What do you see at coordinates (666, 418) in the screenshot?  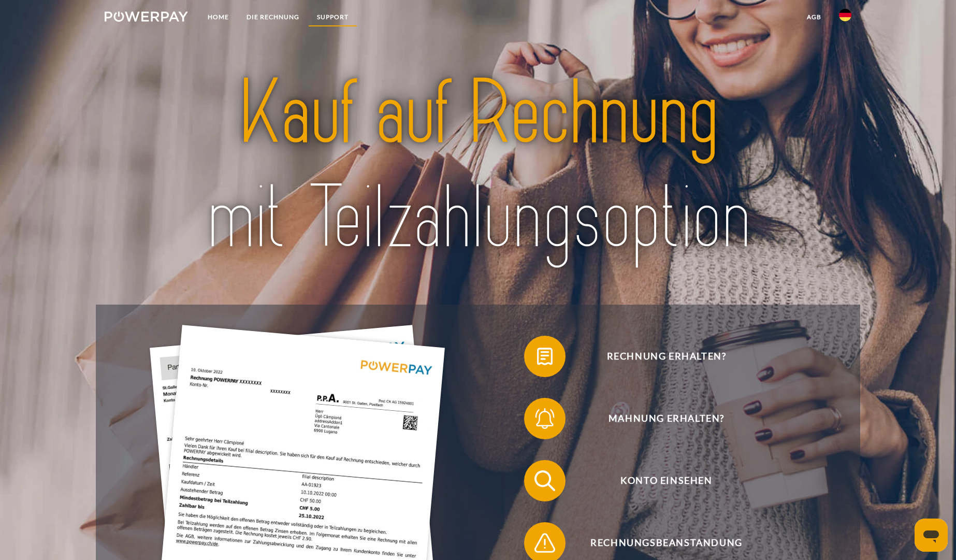 I see `span: Mahnung erhalten?` at bounding box center [666, 418].